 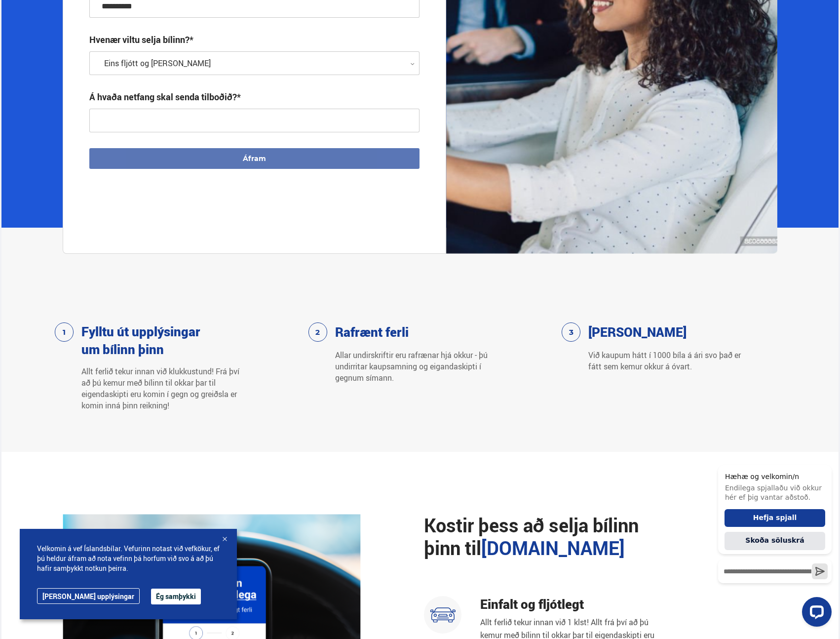 What do you see at coordinates (669, 361) in the screenshot?
I see `p: Við kaupum hátt í 1000 bíla á ári svo það er fátt sem kemur okkur á óvart.` at bounding box center [669, 361].